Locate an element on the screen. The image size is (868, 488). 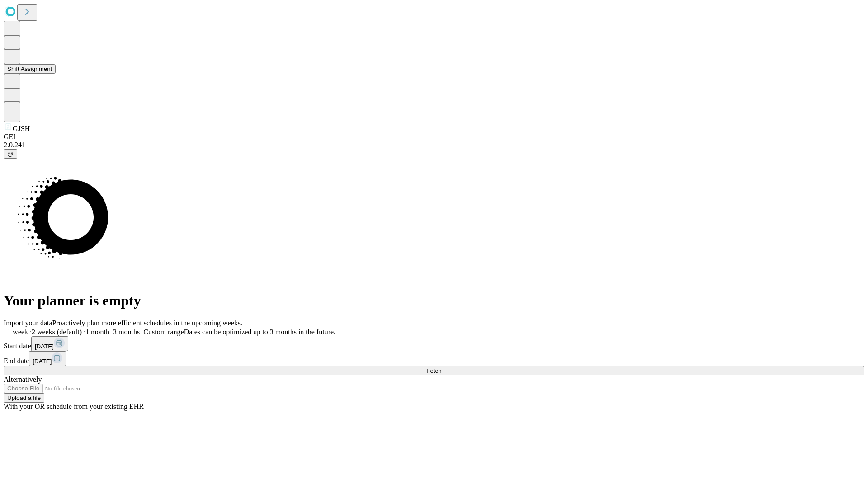
span: 2 weeks (default) is located at coordinates (57, 332).